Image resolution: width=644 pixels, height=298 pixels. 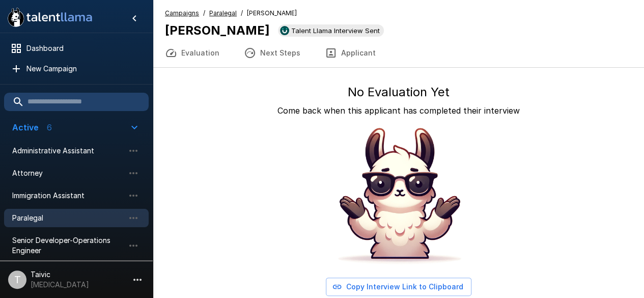 I want to click on img: ukg_logo.jpeg, so click(x=284, y=31).